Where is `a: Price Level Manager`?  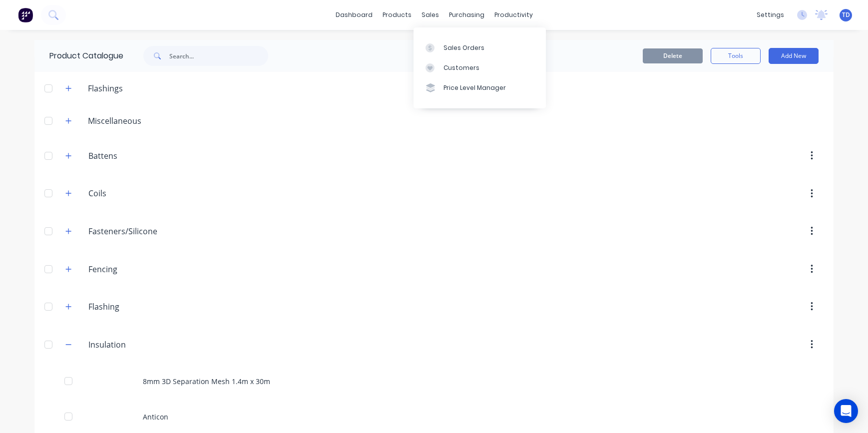
a: Price Level Manager is located at coordinates (479, 88).